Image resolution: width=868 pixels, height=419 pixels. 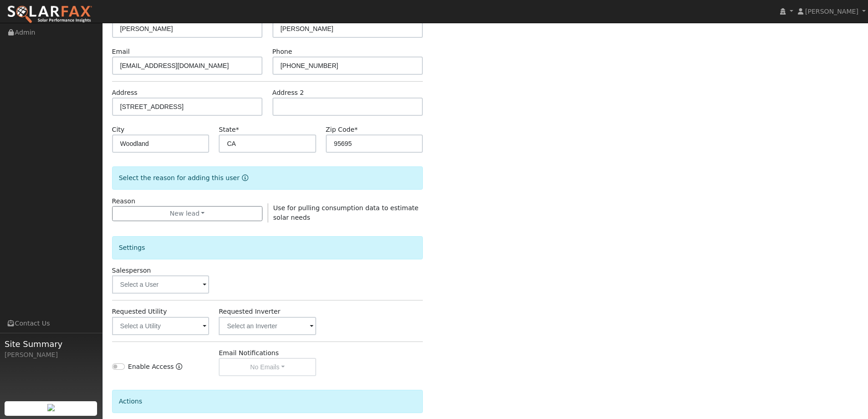 What do you see at coordinates (283, 51) in the screenshot?
I see `label: Phone` at bounding box center [283, 51].